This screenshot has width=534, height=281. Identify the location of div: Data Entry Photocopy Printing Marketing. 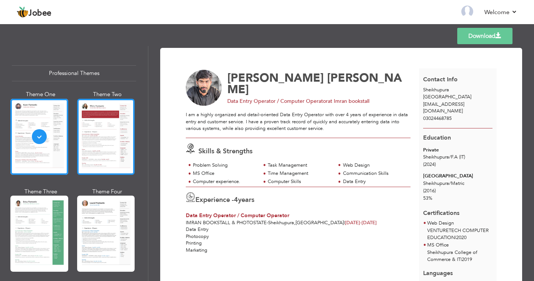
(298, 243).